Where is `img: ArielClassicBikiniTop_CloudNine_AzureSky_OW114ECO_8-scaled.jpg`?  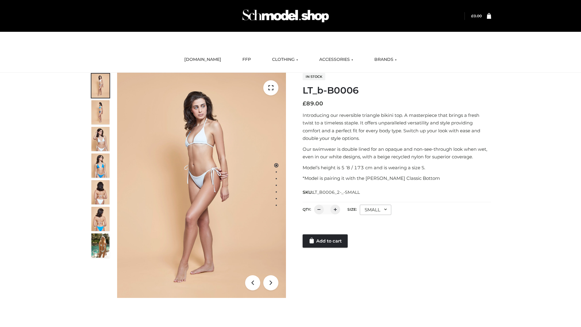 img: ArielClassicBikiniTop_CloudNine_AzureSky_OW114ECO_8-scaled.jpg is located at coordinates (100, 219).